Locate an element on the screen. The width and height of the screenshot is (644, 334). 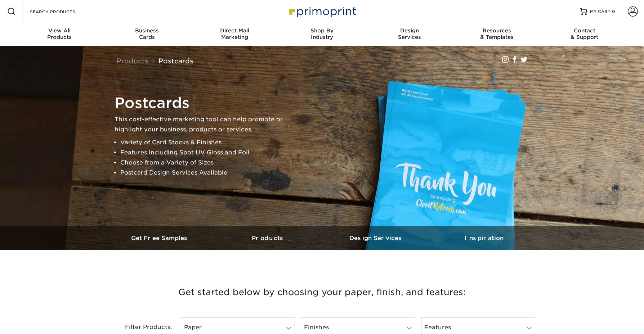
img: Primoprint is located at coordinates (322, 11).